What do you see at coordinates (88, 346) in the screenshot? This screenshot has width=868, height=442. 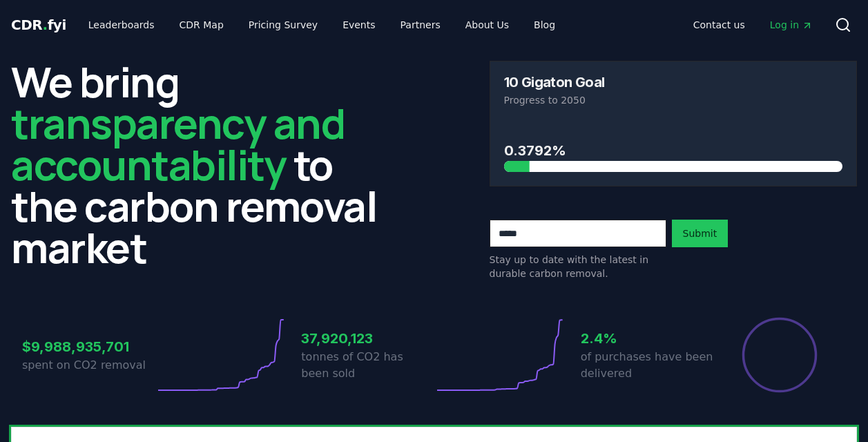 I see `h3: $9,988,935,701` at bounding box center [88, 346].